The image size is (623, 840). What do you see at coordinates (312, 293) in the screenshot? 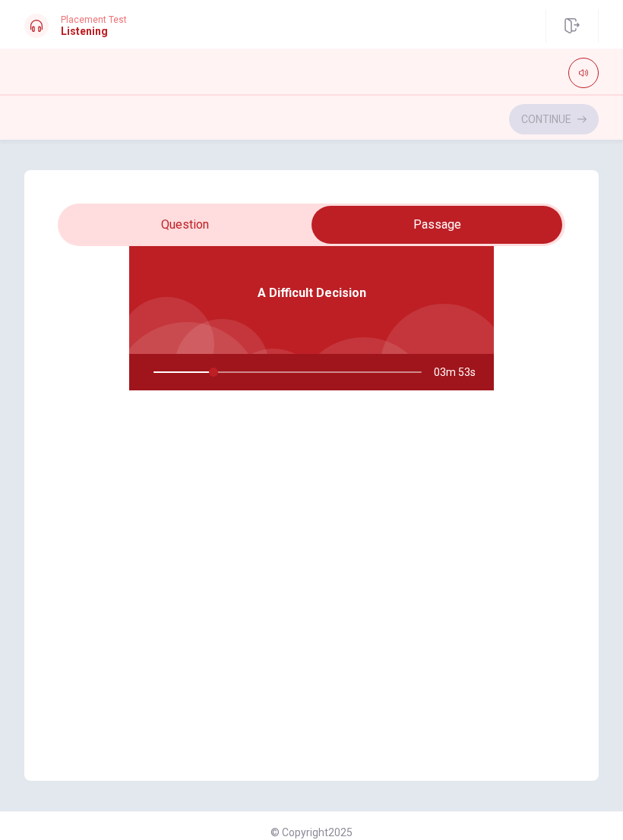
I see `span: A Difficult Decision` at bounding box center [312, 293].